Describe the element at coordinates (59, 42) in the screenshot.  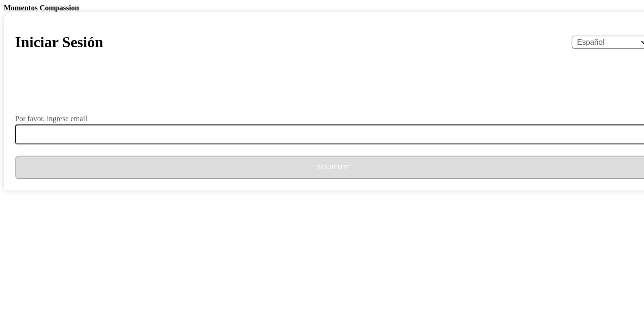
I see `h1: Iniciar Sesión` at that location.